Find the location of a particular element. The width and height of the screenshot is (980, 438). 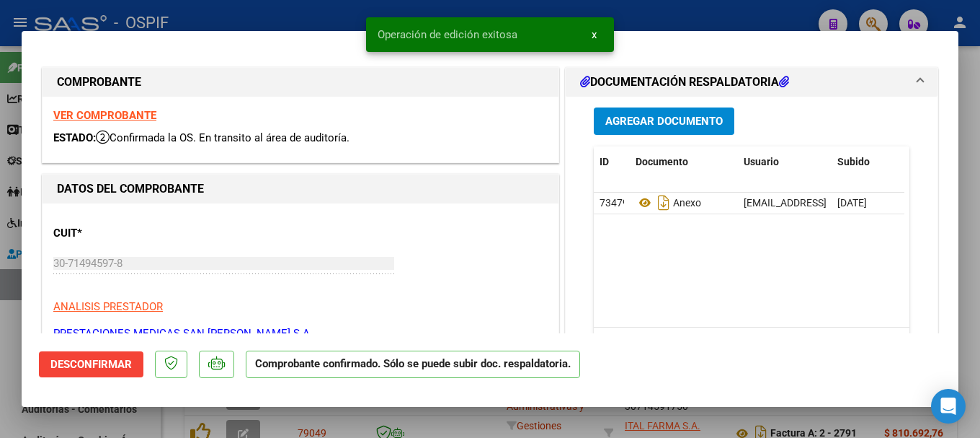

p: CUIT is located at coordinates (127, 233).